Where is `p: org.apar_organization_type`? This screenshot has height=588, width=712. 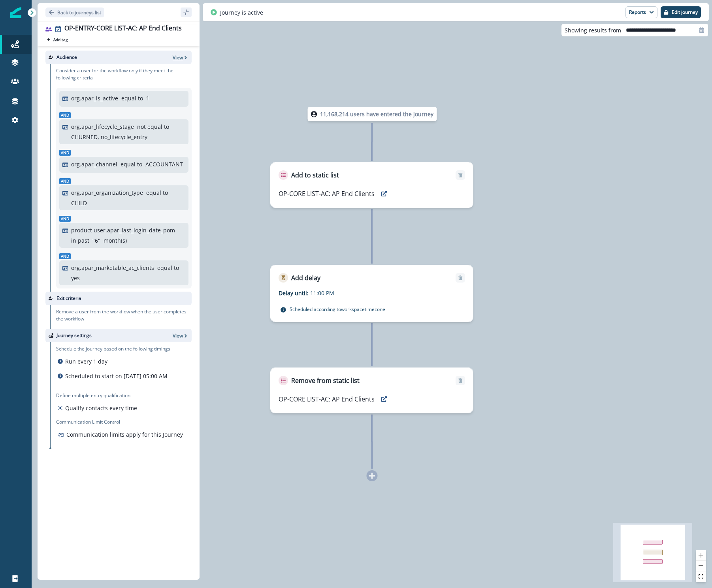 p: org.apar_organization_type is located at coordinates (107, 192).